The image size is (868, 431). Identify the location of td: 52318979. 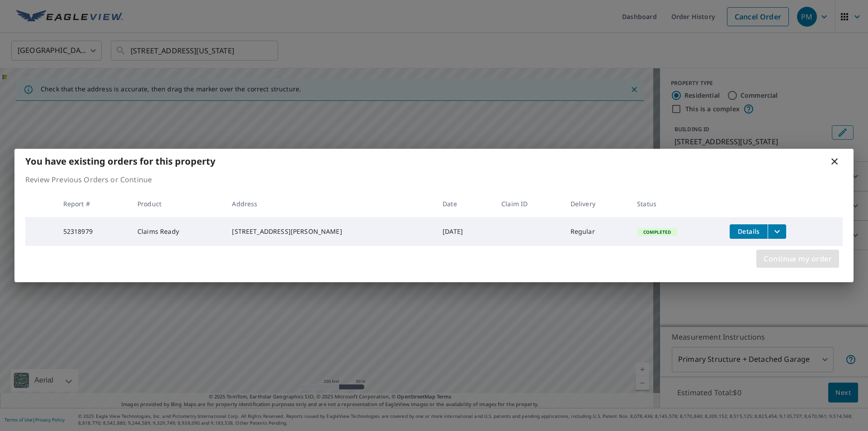
(93, 232).